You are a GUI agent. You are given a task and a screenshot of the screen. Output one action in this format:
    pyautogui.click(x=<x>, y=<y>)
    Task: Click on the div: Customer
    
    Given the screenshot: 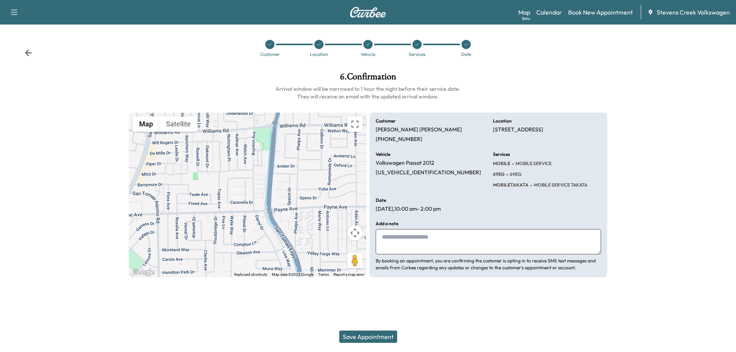 What is the action you would take?
    pyautogui.click(x=270, y=54)
    